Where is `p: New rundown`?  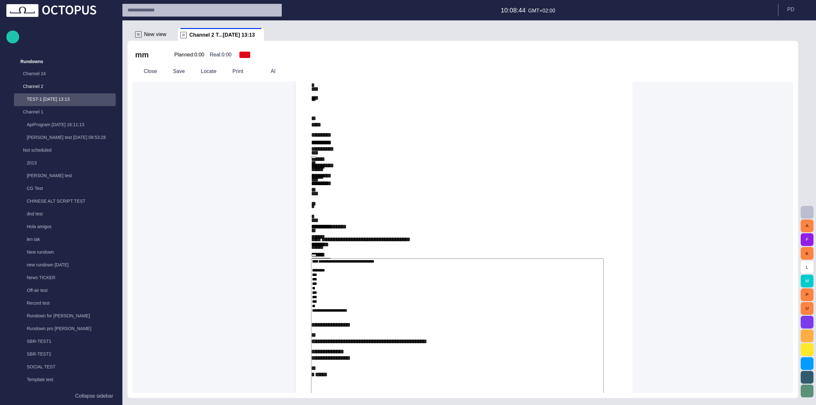 p: New rundown is located at coordinates (71, 252).